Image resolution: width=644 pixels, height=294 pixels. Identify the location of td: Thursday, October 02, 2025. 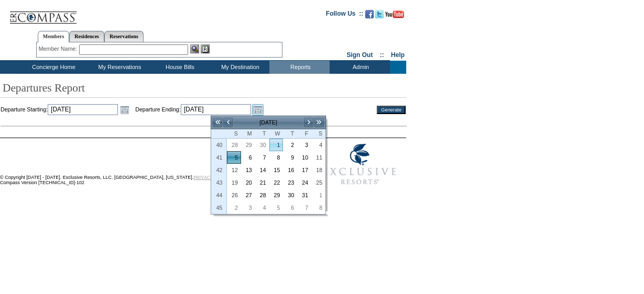
(290, 145).